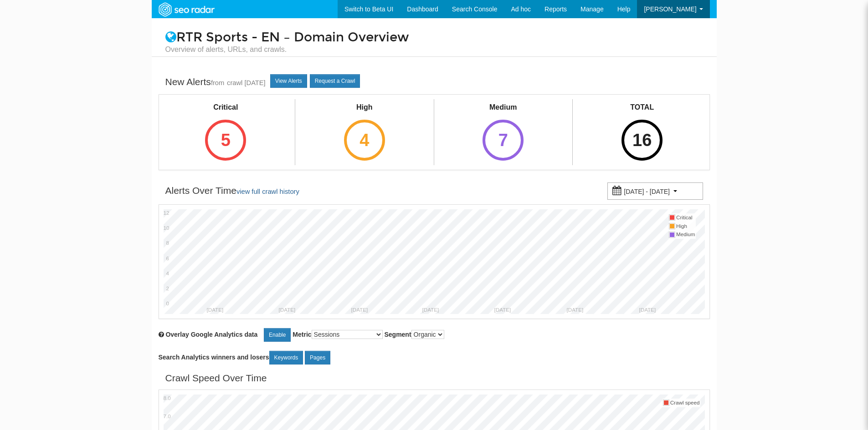  Describe the element at coordinates (226, 140) in the screenshot. I see `div: 5` at that location.